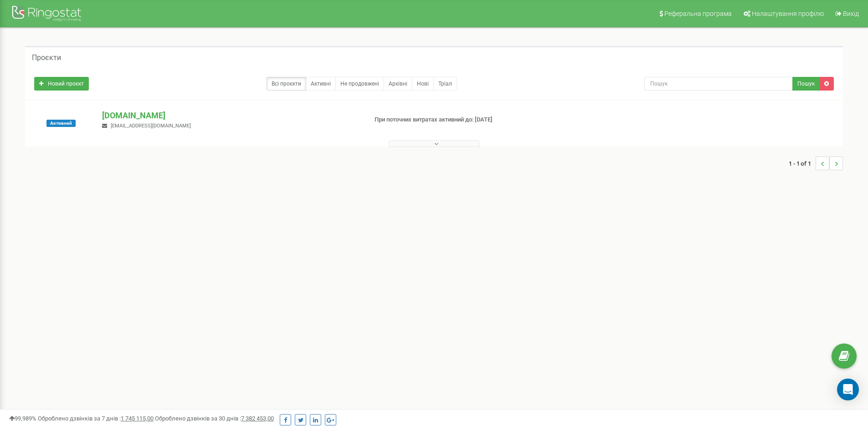 This screenshot has width=868, height=430. Describe the element at coordinates (848, 390) in the screenshot. I see `div: Open Intercom Messenger` at that location.